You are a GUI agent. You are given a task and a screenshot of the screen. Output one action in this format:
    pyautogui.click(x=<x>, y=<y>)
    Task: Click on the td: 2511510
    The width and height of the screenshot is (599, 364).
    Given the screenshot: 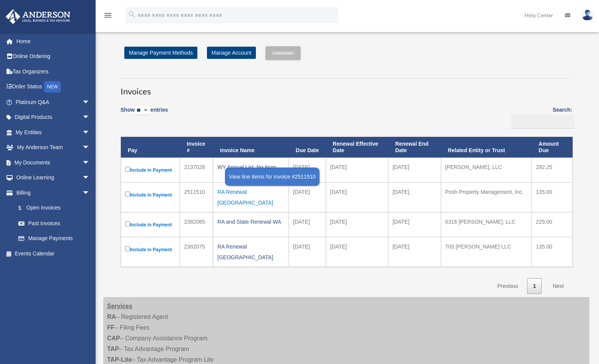 What is the action you would take?
    pyautogui.click(x=196, y=197)
    